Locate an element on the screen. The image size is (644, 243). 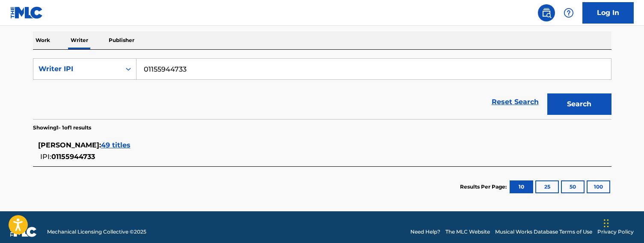
a: Need Help? is located at coordinates (426, 232).